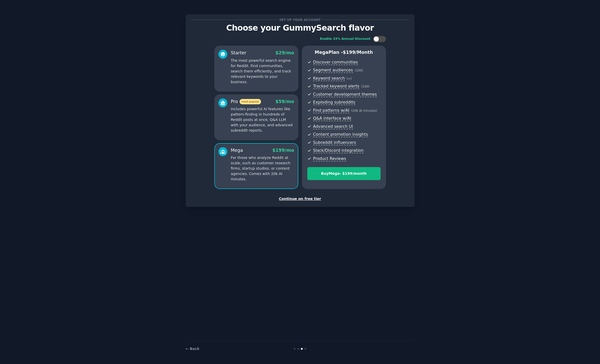 The height and width of the screenshot is (364, 600). Describe the element at coordinates (358, 52) in the screenshot. I see `span: $ 199 /month` at that location.